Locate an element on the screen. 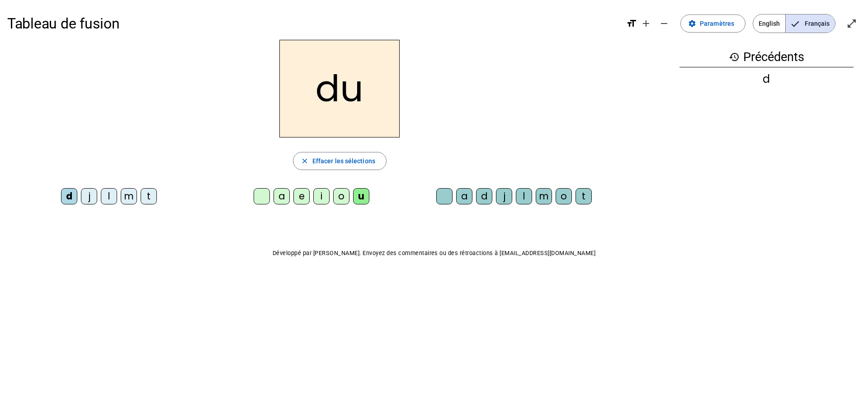 Image resolution: width=868 pixels, height=412 pixels. mat-icon: format_size is located at coordinates (632, 24).